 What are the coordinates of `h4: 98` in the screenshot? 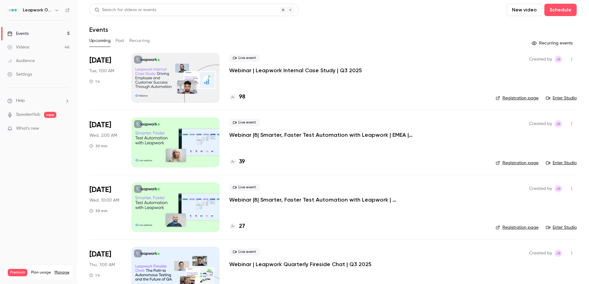 It's located at (242, 97).